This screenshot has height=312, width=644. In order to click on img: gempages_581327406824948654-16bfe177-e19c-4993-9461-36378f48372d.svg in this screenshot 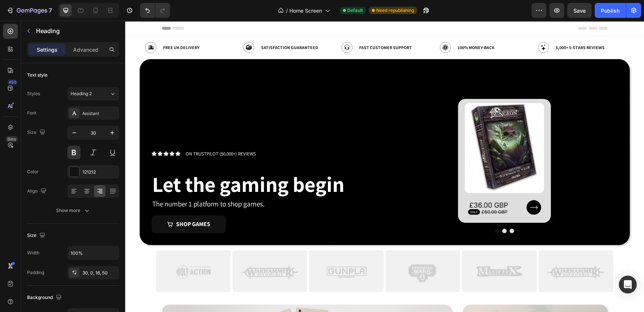, I will do `click(124, 27)`.